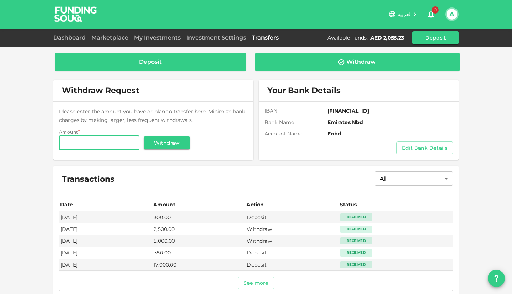  I want to click on span: Withdraw Request, so click(101, 90).